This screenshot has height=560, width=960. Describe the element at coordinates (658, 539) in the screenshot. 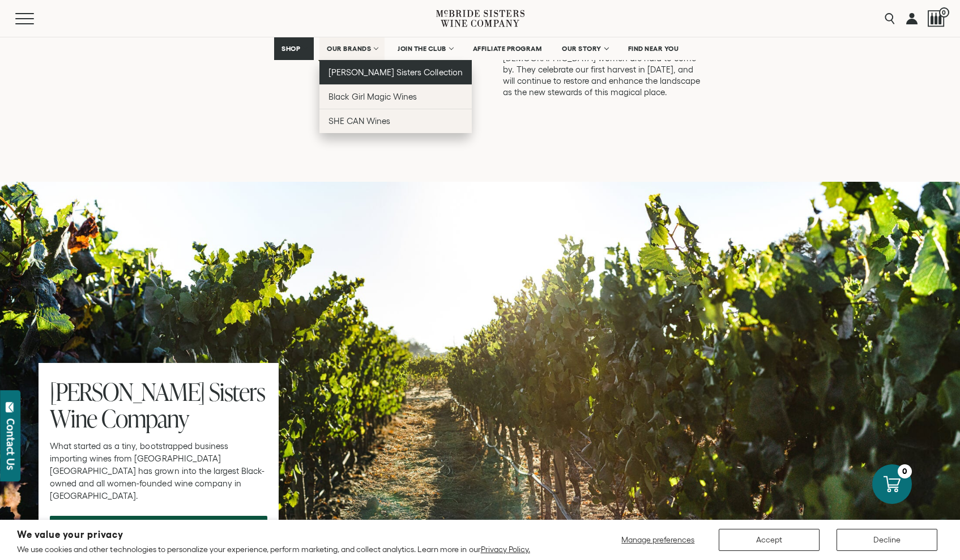

I see `span: Manage preferences` at that location.